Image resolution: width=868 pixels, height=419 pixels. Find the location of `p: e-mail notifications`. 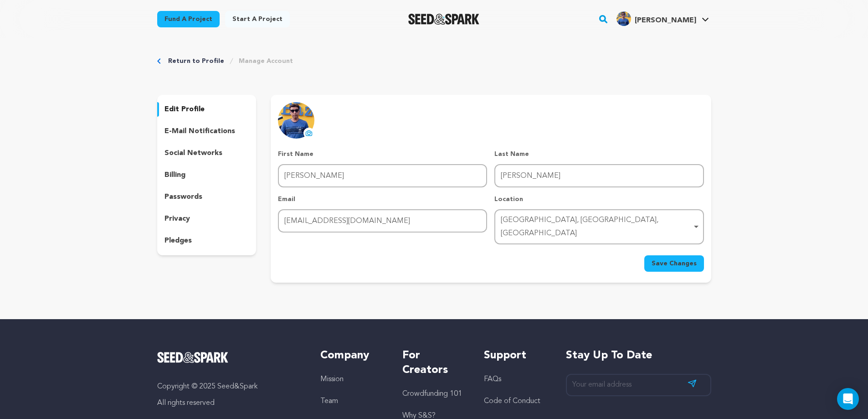

p: e-mail notifications is located at coordinates (199, 132).